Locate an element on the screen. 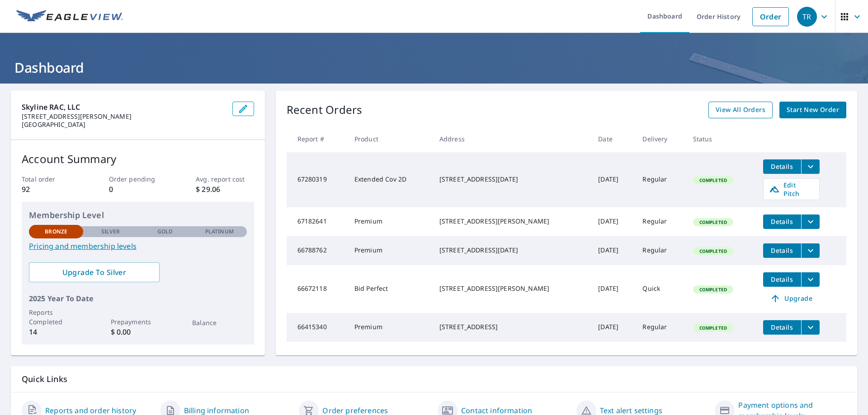 This screenshot has height=415, width=868. a: Edit Pitch is located at coordinates (791, 189).